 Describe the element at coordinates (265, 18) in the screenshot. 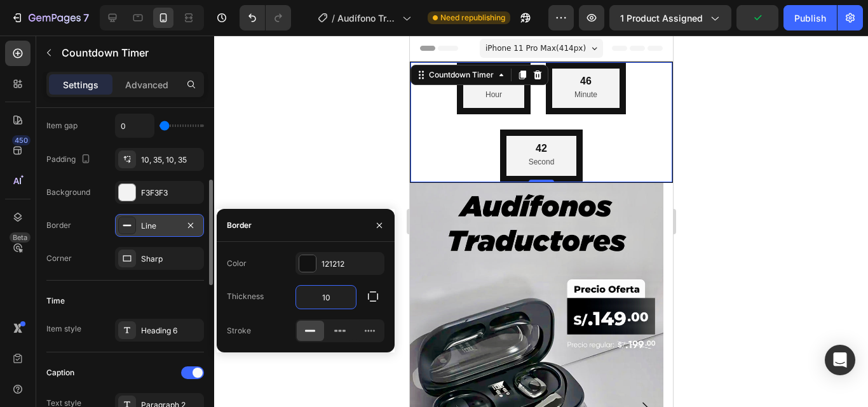

I see `div: Undo/Redo` at that location.